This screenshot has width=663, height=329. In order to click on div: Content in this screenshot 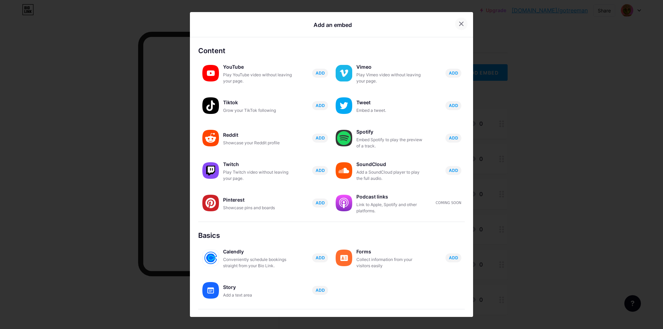, I will do `click(332, 51)`.